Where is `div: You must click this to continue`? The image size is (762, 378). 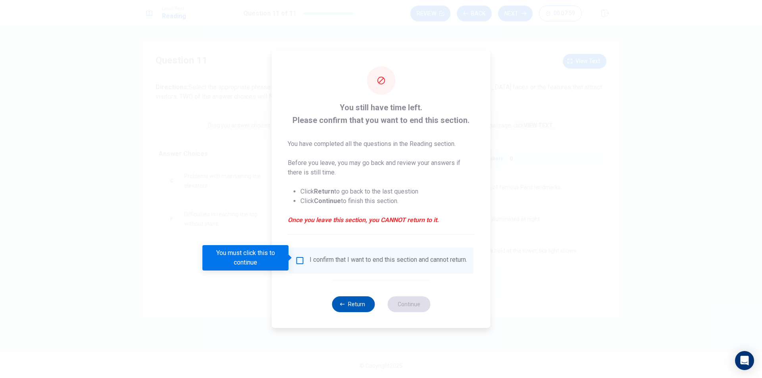
div: You must click this to continue is located at coordinates (245, 258).